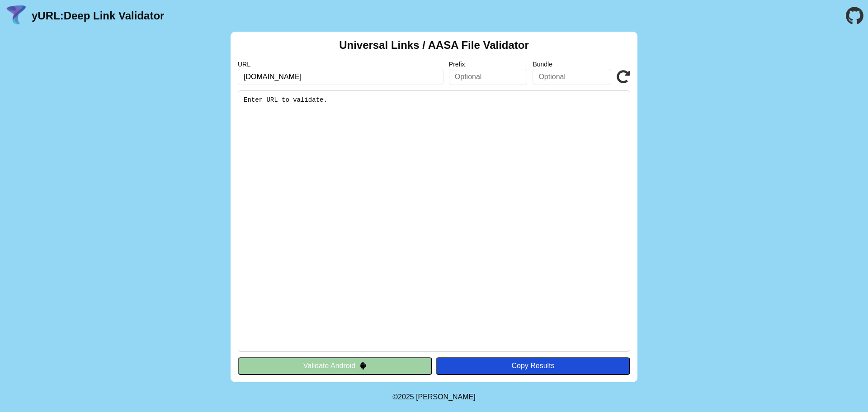  What do you see at coordinates (572, 64) in the screenshot?
I see `label: Bundle` at bounding box center [572, 64].